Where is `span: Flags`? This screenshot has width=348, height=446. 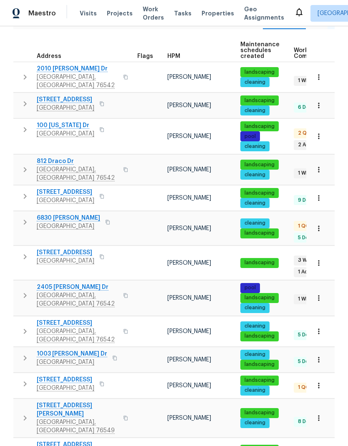
span: Flags is located at coordinates (145, 56).